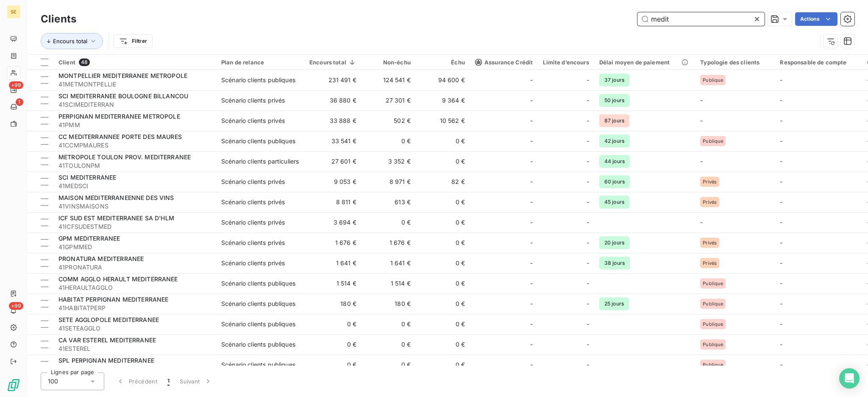  I want to click on span: 45 jours, so click(614, 202).